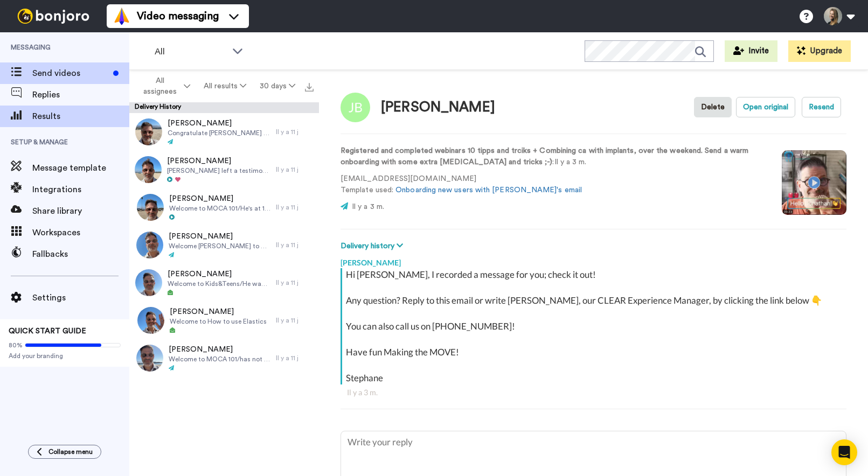 This screenshot has width=868, height=476. Describe the element at coordinates (225, 86) in the screenshot. I see `button: All results` at that location.